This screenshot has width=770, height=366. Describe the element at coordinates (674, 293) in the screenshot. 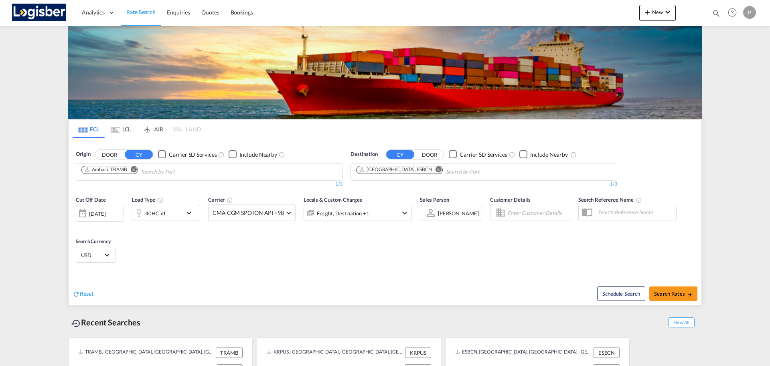

I see `span: Search Rates` at that location.